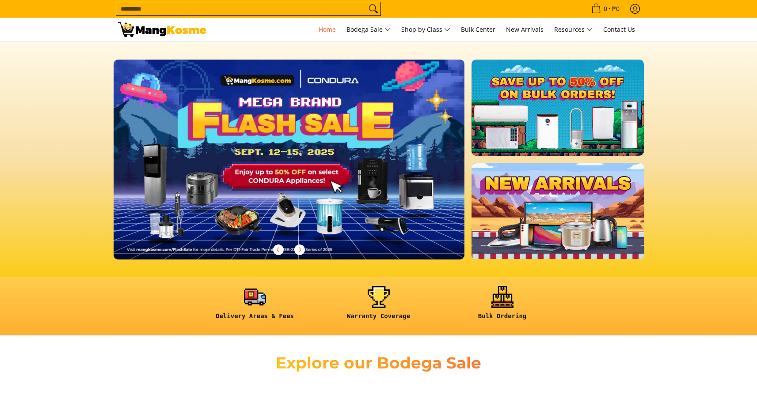 The image size is (757, 402). I want to click on span: 0, so click(605, 9).